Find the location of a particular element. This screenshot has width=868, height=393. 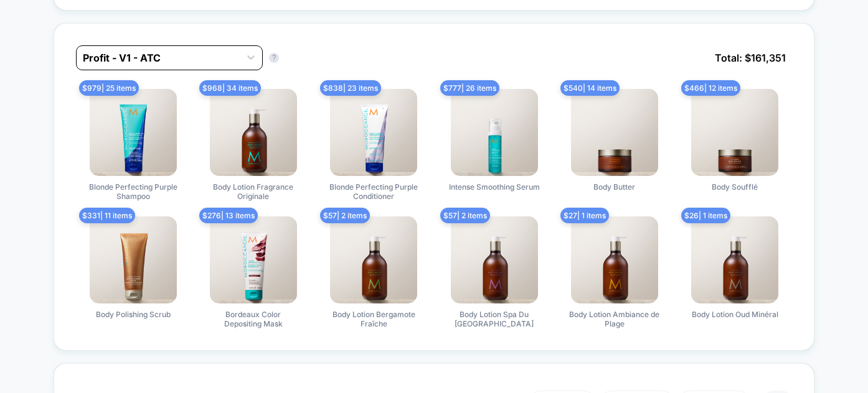

span: $ 331 | 11 items is located at coordinates (107, 216).